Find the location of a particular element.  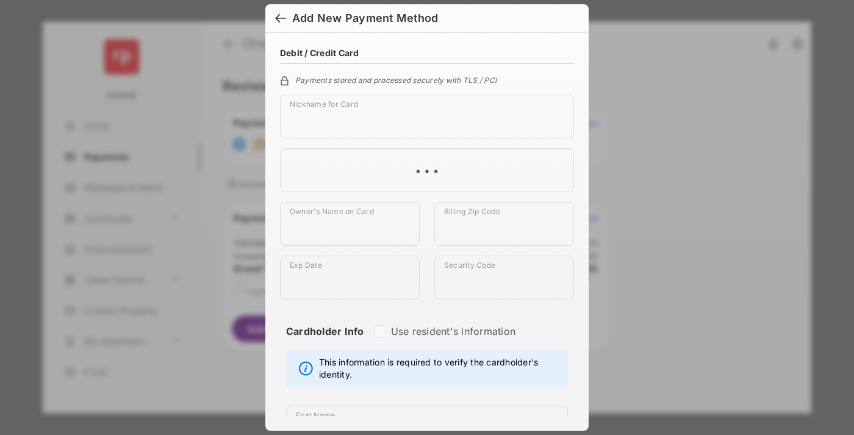

div: Payments stored and processed securely with TLS / PCI is located at coordinates (427, 79).